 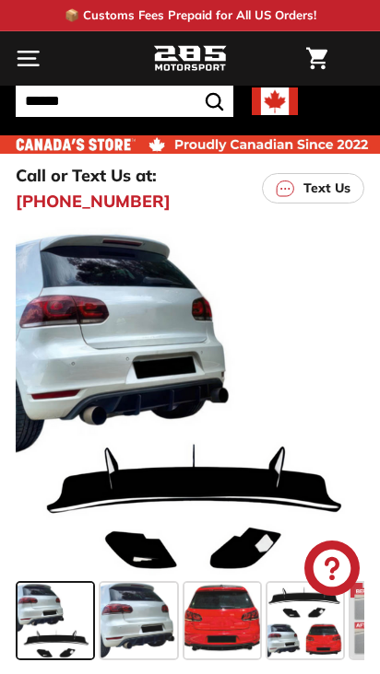 What do you see at coordinates (332, 570) in the screenshot?
I see `inbox-online-store-chat: Shopify online store chat` at bounding box center [332, 570].